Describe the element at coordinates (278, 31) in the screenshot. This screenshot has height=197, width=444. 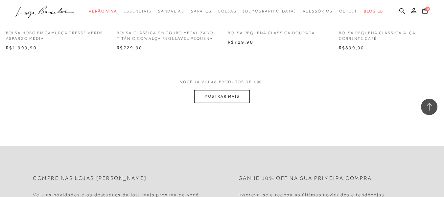
I see `a: Bolsa pequena clássica dourada` at that location.